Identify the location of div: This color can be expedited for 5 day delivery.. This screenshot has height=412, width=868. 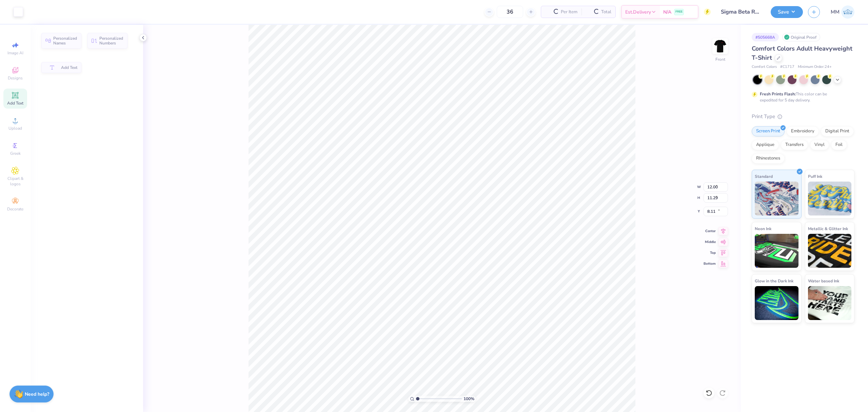
(802, 97).